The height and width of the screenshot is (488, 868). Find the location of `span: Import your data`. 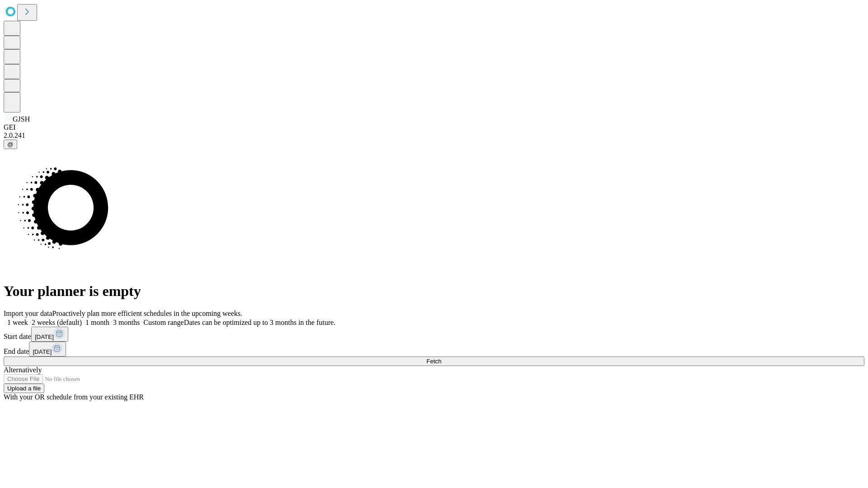

span: Import your data is located at coordinates (28, 313).